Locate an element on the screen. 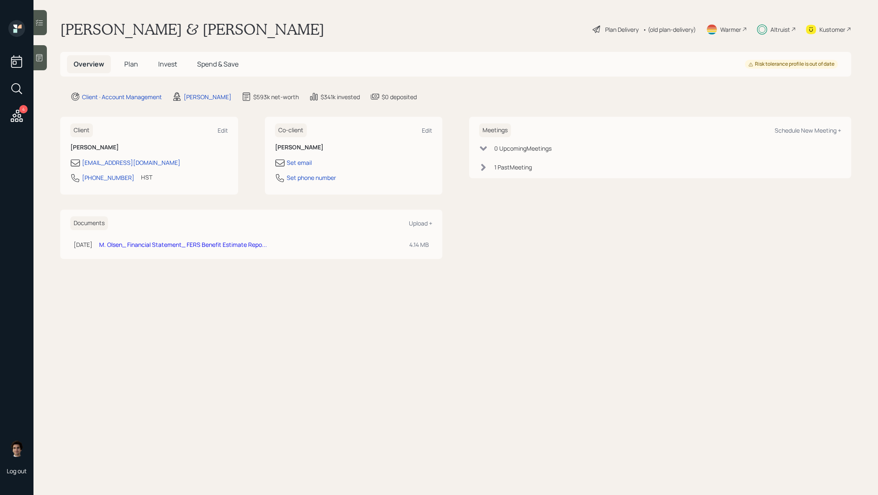 The height and width of the screenshot is (495, 878). div: Warmer is located at coordinates (730, 29).